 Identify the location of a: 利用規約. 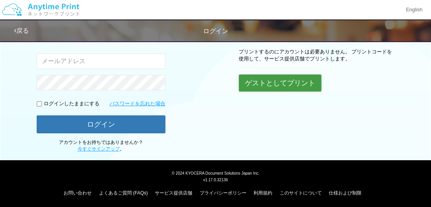
(263, 193).